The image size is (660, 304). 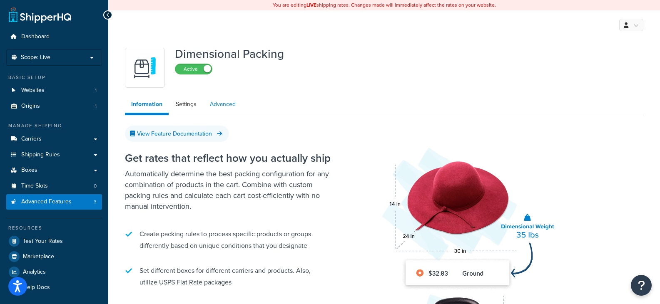 What do you see at coordinates (54, 186) in the screenshot?
I see `a: Time Slots0` at bounding box center [54, 186].